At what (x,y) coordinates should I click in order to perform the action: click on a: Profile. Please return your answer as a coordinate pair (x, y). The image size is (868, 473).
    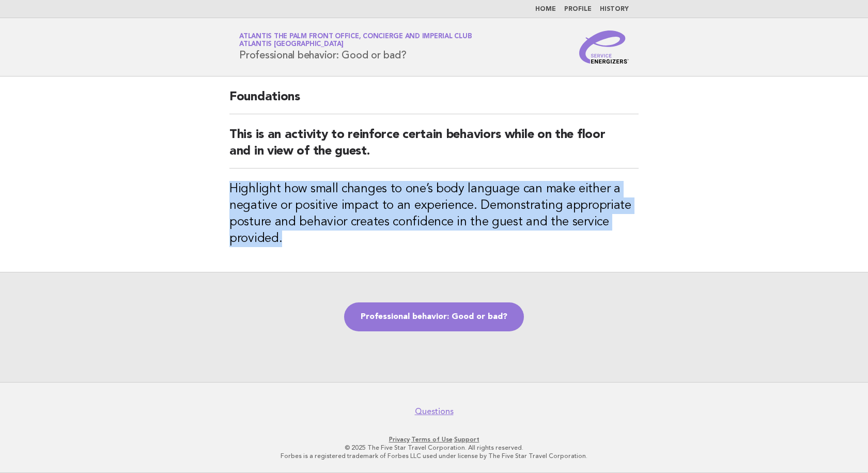
    Looking at the image, I should click on (577, 9).